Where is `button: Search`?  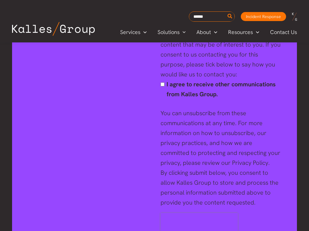 button: Search is located at coordinates (230, 17).